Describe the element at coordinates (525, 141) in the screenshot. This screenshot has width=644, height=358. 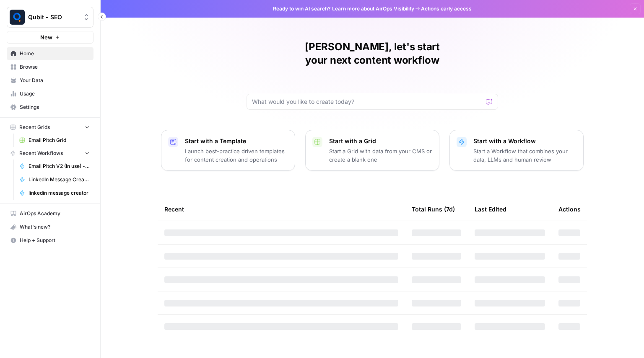
I see `p: Start with a Workflow` at that location.